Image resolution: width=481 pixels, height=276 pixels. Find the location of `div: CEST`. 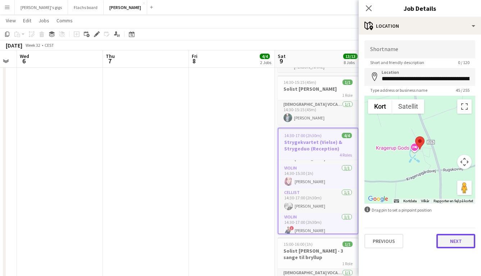

div: CEST is located at coordinates (49, 45).